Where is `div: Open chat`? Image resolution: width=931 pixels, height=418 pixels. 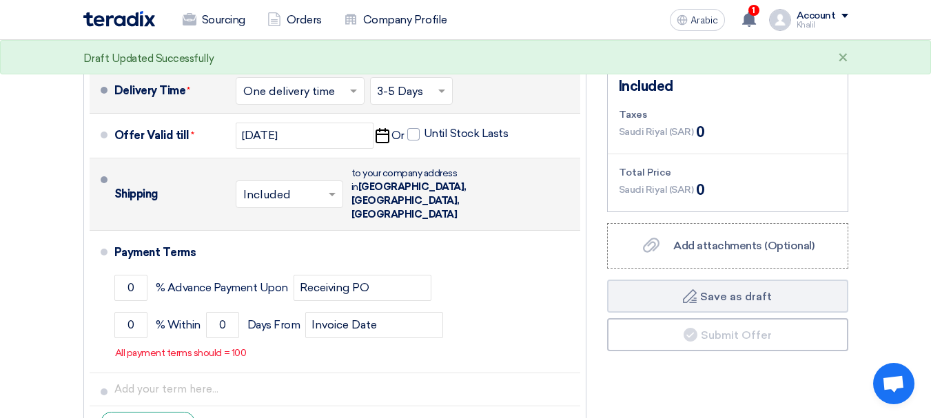 div: Open chat is located at coordinates (893, 384).